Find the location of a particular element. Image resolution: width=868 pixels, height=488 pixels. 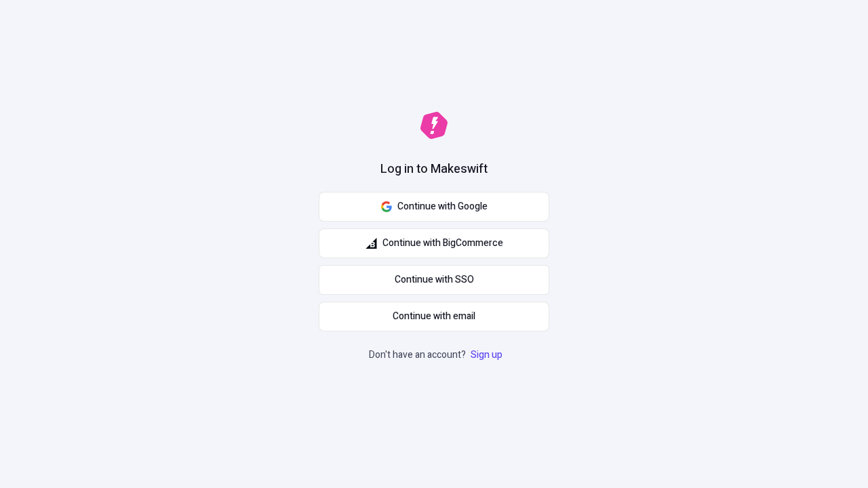

p: Don't have an account? is located at coordinates (437, 355).